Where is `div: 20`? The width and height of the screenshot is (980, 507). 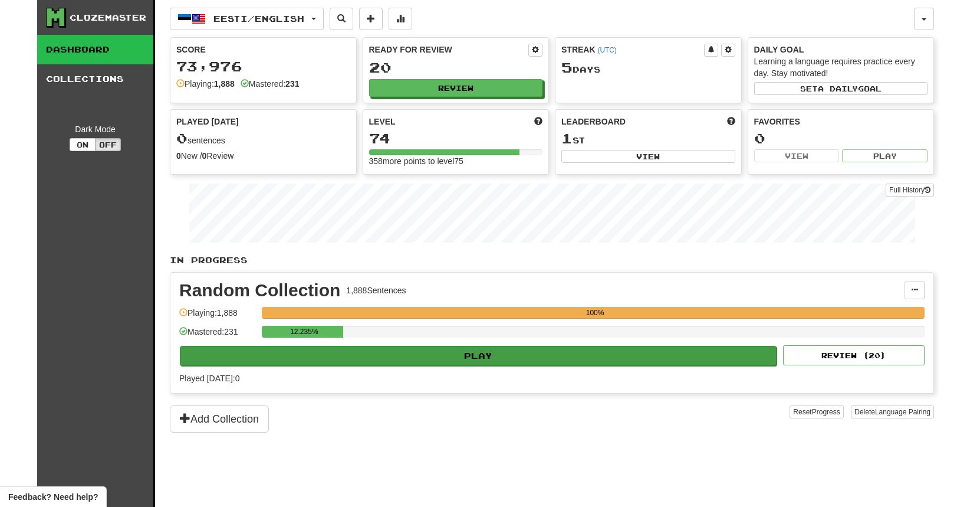
div: 20 is located at coordinates (456, 67).